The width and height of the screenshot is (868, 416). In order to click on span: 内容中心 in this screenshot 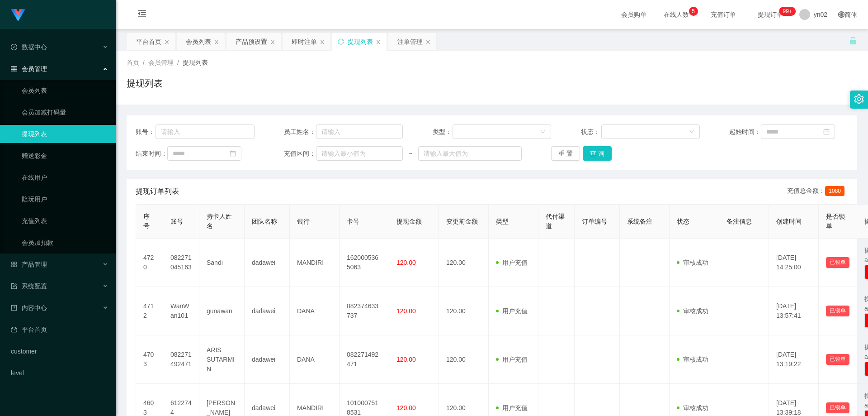, I will do `click(29, 308)`.